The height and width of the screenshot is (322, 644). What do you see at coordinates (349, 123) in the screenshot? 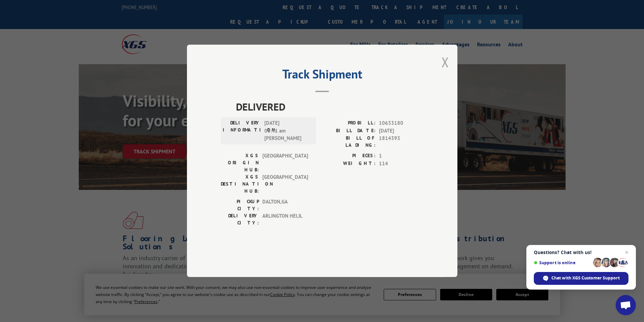
I see `label: PROBILL:` at bounding box center [349, 123].